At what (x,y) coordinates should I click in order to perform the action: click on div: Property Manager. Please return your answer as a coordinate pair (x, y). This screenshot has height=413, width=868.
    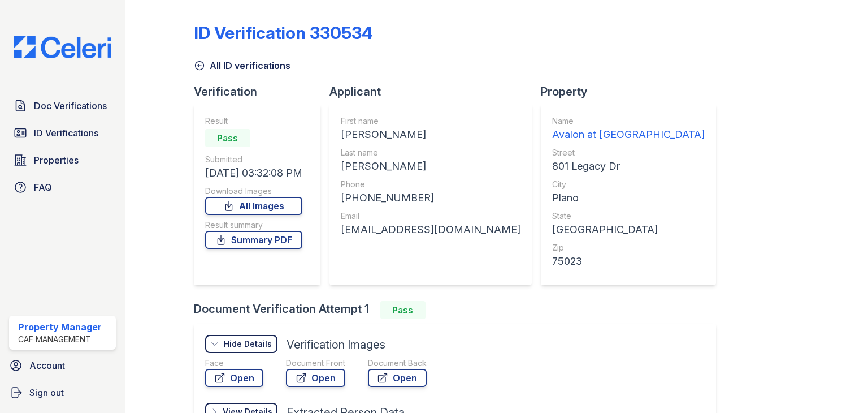
    Looking at the image, I should click on (60, 327).